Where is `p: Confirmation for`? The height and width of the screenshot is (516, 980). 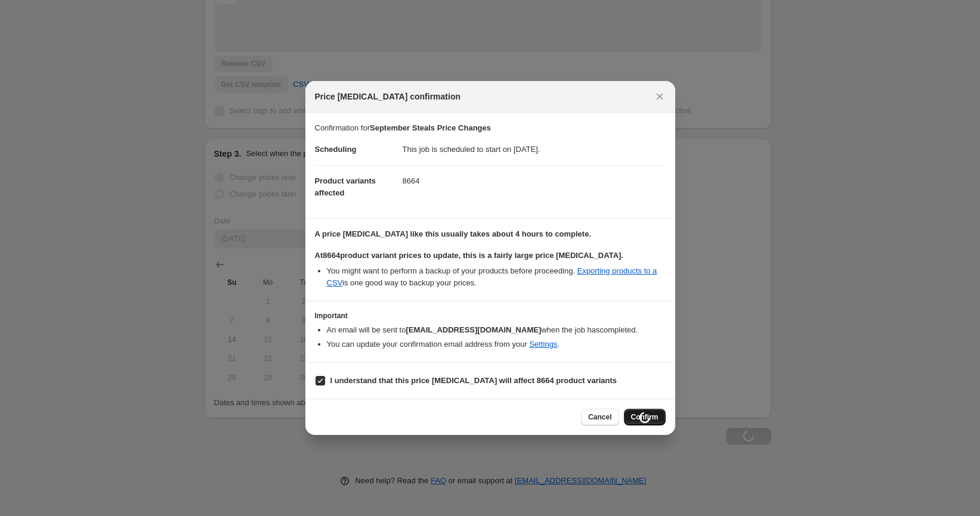
p: Confirmation for is located at coordinates (491, 128).